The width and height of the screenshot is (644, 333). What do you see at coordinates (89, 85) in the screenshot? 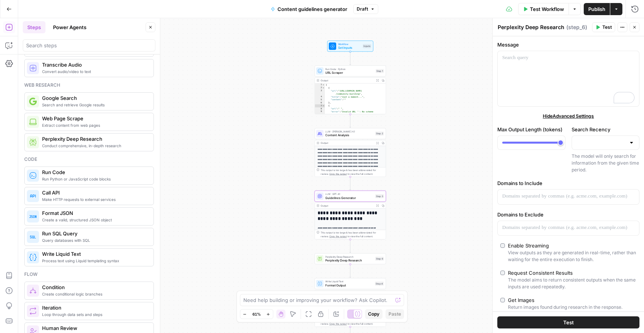
I see `div: Web research` at bounding box center [89, 85].